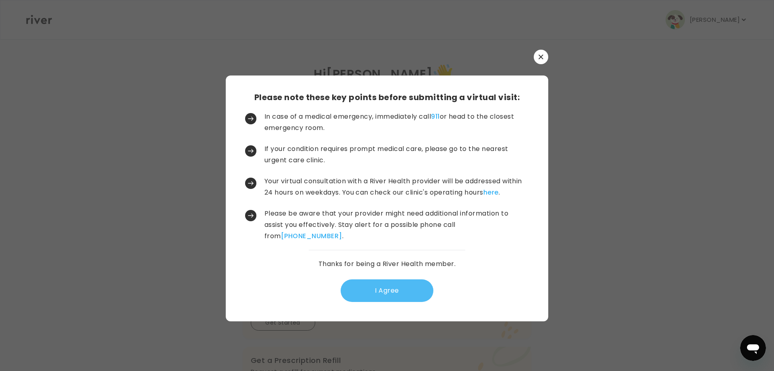  What do you see at coordinates (387, 97) in the screenshot?
I see `h3: Please note these key points before submitting a virtual visit:` at bounding box center [387, 97].